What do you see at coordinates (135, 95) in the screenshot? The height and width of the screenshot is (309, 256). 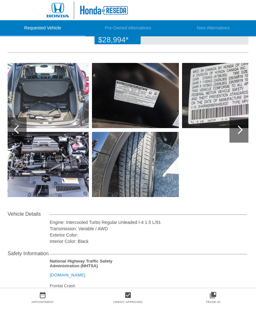 I see `img: 40.jpg` at bounding box center [135, 95].